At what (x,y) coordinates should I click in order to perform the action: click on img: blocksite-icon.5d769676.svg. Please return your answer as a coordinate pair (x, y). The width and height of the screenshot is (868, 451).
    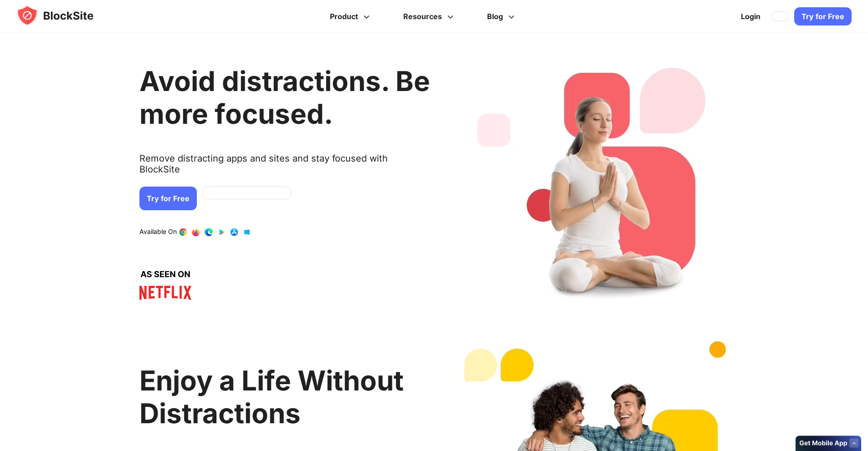
    Looking at the image, I should click on (64, 15).